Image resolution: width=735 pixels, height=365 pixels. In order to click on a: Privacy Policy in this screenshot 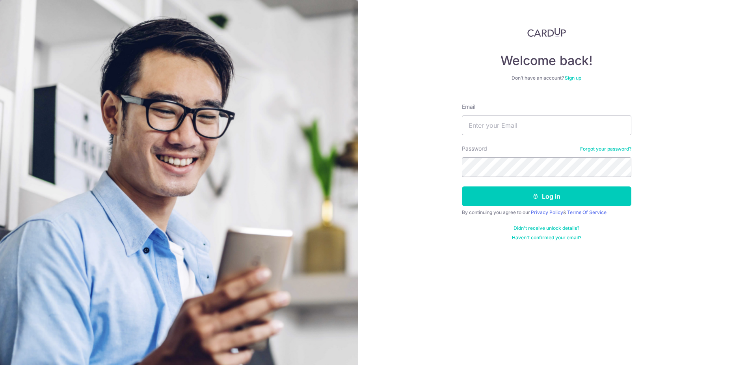, I will do `click(547, 212)`.